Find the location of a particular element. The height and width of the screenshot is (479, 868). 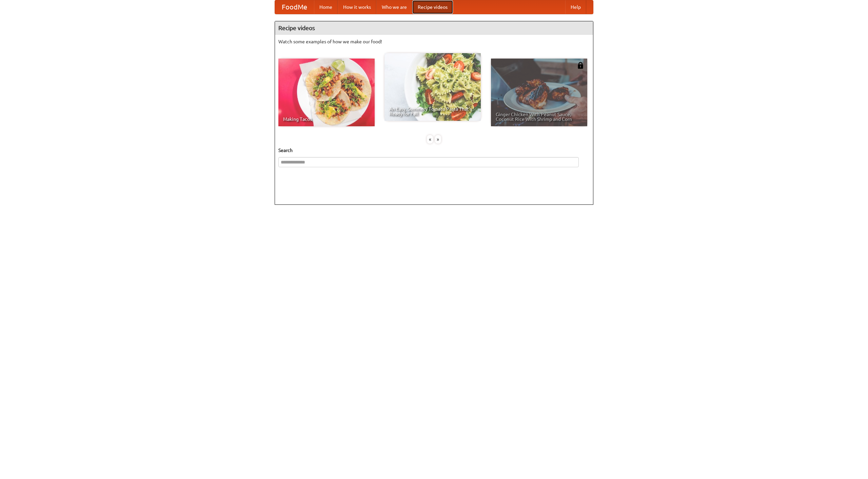

a: Home is located at coordinates (326, 7).